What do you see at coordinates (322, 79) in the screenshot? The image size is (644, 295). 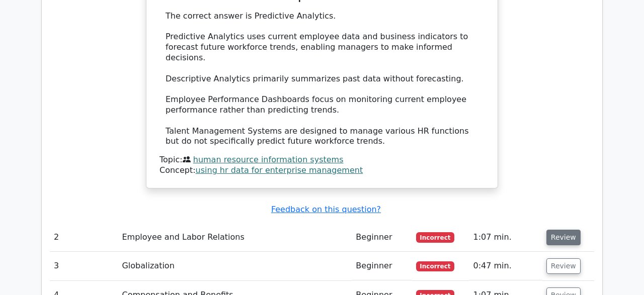 I see `div: The correct answer is Predictive Analytics. Predictive Analytics uses current employee data and b...` at bounding box center [322, 79].